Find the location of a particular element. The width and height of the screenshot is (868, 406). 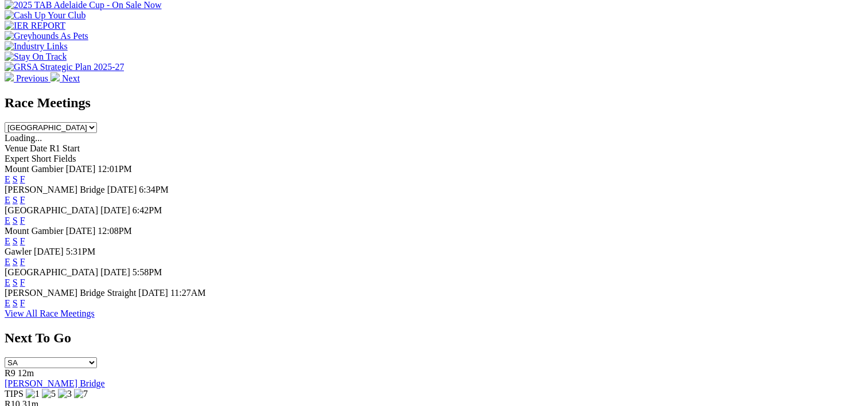

img: Greyhounds As Pets is located at coordinates (46, 36).